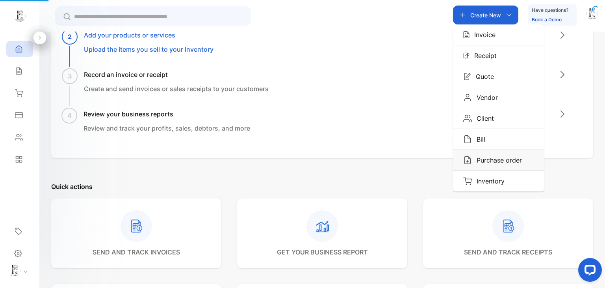 The image size is (605, 288). What do you see at coordinates (483, 76) in the screenshot?
I see `p: Quote` at bounding box center [483, 76].